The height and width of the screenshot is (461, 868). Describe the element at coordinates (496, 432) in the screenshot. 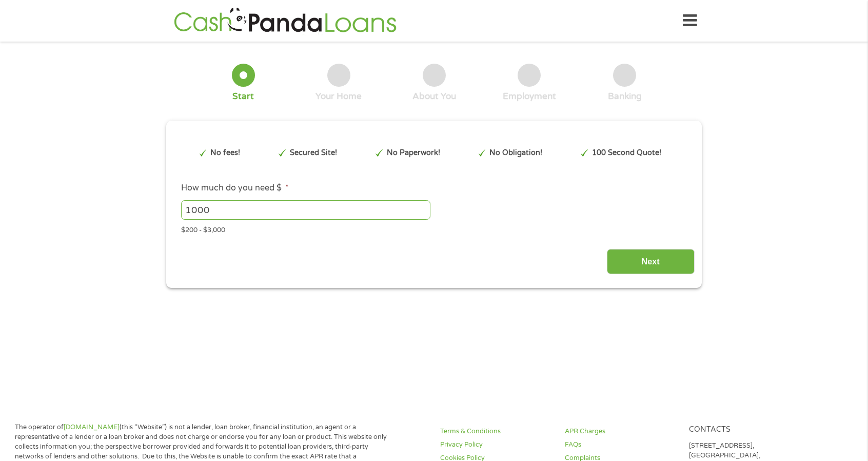

I see `a: Terms & Conditions` at that location.